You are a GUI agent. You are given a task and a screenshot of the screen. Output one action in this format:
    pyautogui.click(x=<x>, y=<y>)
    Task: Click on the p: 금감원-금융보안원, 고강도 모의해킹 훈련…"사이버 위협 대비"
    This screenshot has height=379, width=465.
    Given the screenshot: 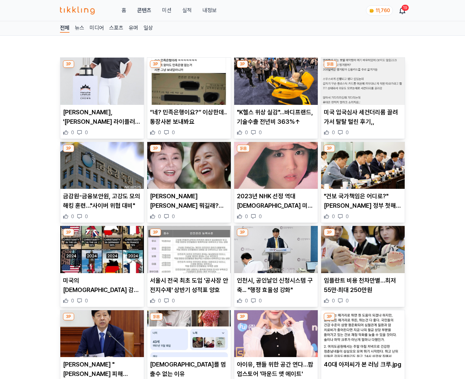 What is the action you would take?
    pyautogui.click(x=102, y=201)
    